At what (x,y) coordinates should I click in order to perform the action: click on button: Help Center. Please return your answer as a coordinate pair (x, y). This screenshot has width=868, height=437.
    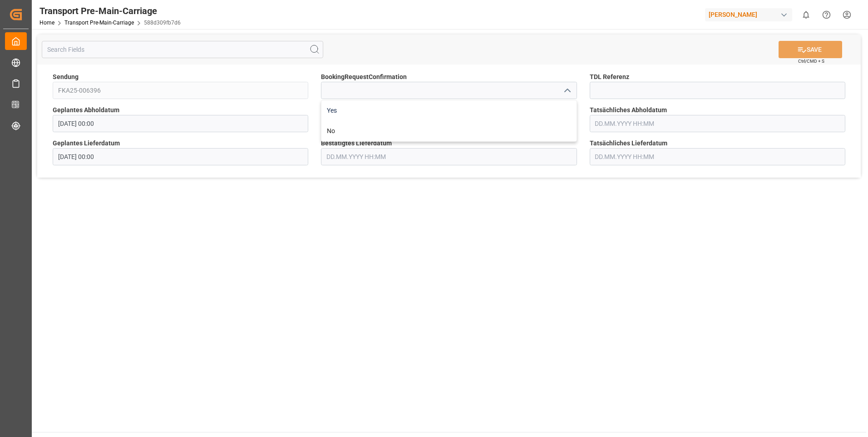
    Looking at the image, I should click on (826, 15).